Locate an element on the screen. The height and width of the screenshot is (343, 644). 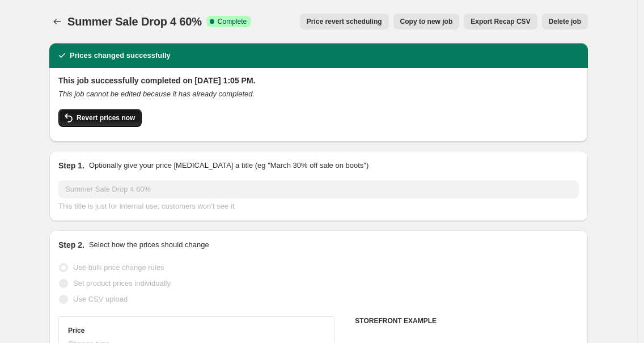
span: Export Recap CSV is located at coordinates (500, 21).